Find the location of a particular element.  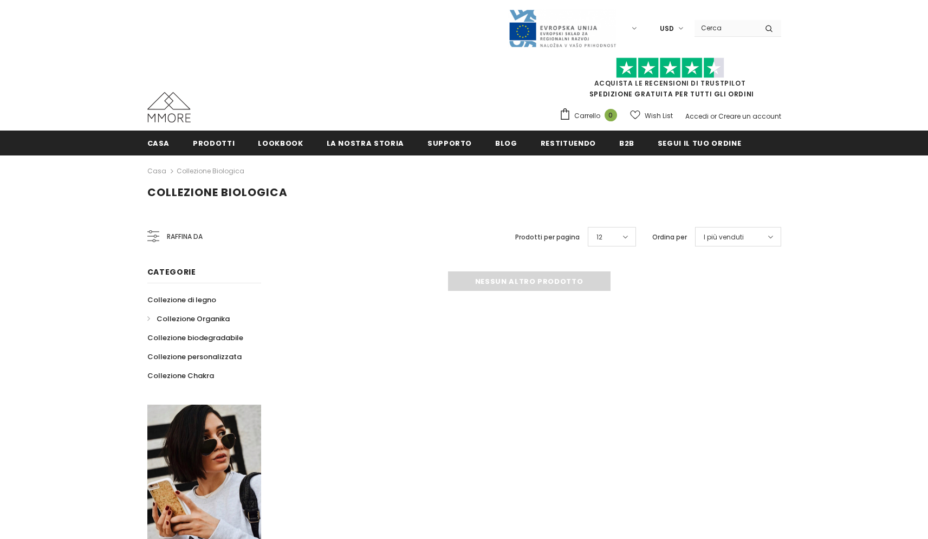

label: Prodotti per pagina is located at coordinates (547, 237).